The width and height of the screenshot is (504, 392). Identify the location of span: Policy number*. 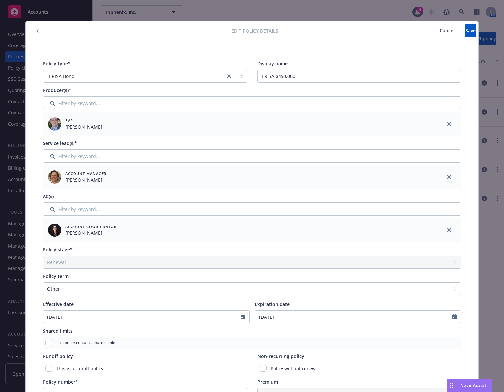
(60, 382).